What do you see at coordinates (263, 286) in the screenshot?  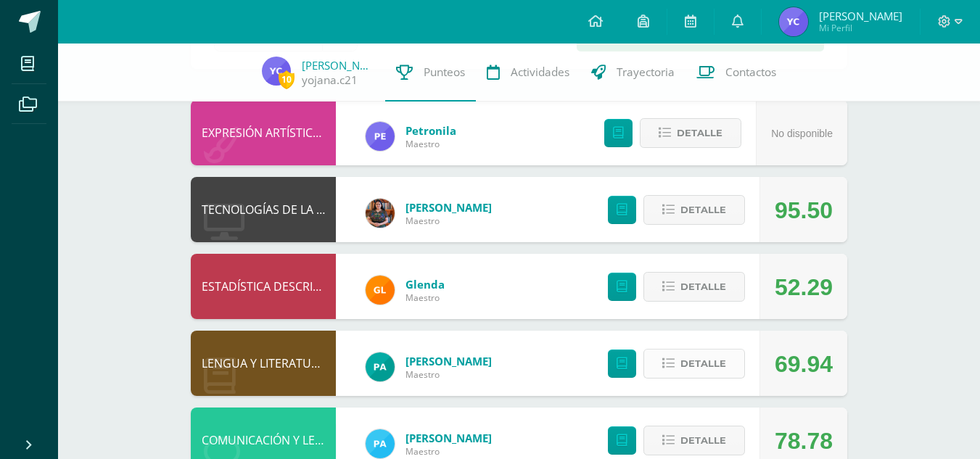 I see `div: ESTADÍSTICA DESCRIPTIVA` at bounding box center [263, 286].